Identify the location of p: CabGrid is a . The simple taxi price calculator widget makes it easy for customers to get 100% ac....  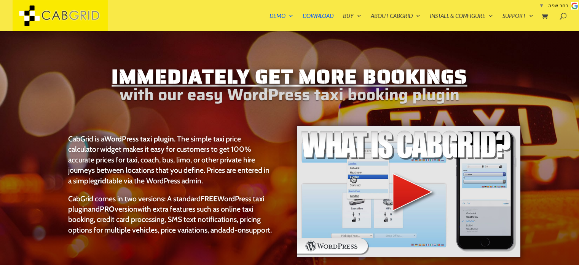
(170, 163).